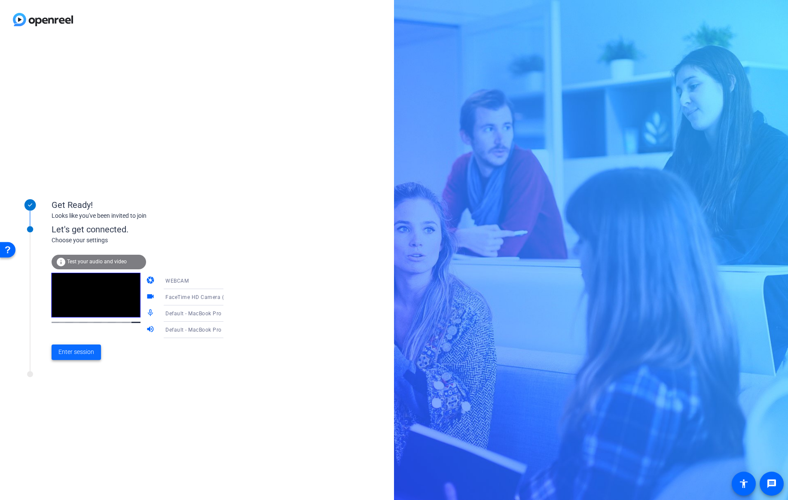 Image resolution: width=788 pixels, height=500 pixels. I want to click on mat-icon: videocam, so click(151, 297).